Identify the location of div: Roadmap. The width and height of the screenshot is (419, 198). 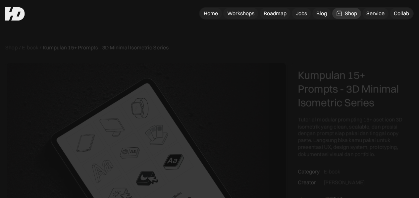
(275, 13).